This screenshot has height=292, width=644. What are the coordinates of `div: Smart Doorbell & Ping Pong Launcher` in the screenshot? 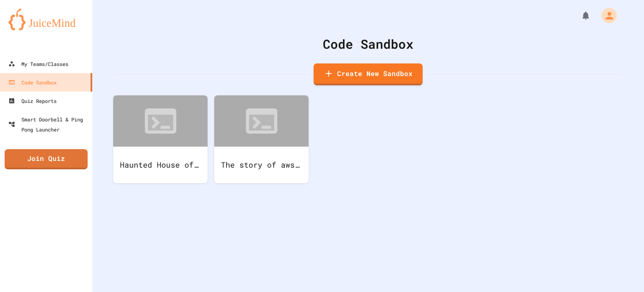 It's located at (49, 124).